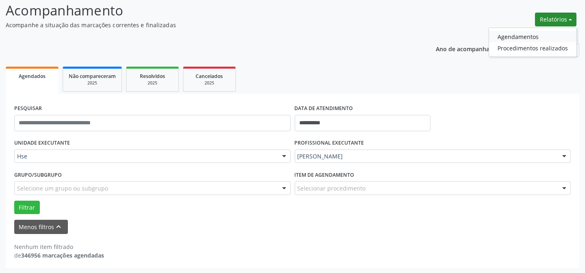  Describe the element at coordinates (145, 156) in the screenshot. I see `span: Hse` at that location.